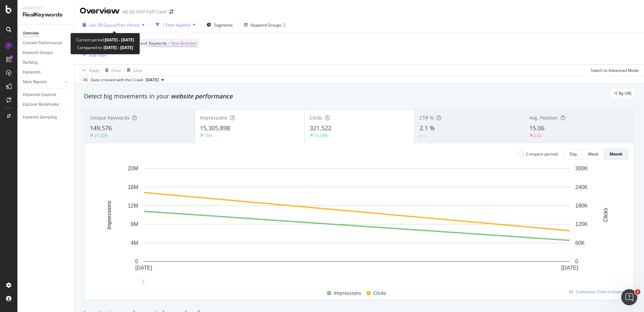  What do you see at coordinates (542, 154) in the screenshot?
I see `div: Compare periods` at bounding box center [542, 154].